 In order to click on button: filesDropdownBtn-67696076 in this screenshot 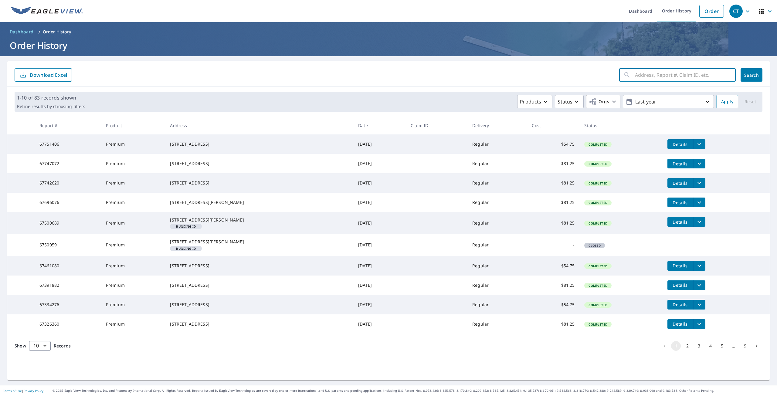, I will do `click(699, 202)`.